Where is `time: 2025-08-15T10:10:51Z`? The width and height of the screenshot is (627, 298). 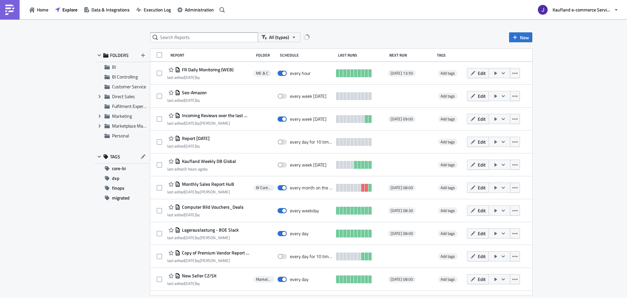
time: 2025-08-15T10:10:51Z is located at coordinates (190, 77).